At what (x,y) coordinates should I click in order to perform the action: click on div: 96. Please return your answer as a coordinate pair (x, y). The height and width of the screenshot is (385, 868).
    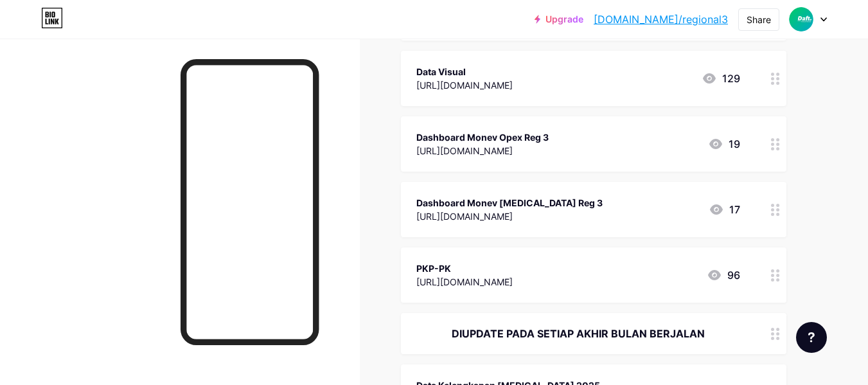
    Looking at the image, I should click on (724, 275).